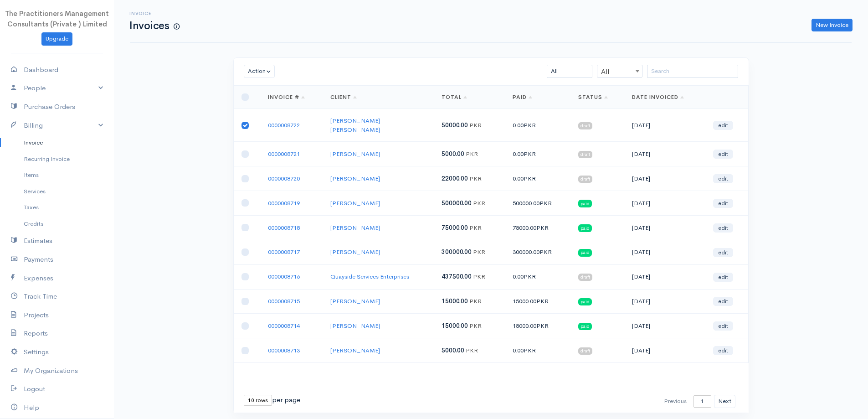 The width and height of the screenshot is (868, 419). I want to click on a: New Invoice, so click(832, 25).